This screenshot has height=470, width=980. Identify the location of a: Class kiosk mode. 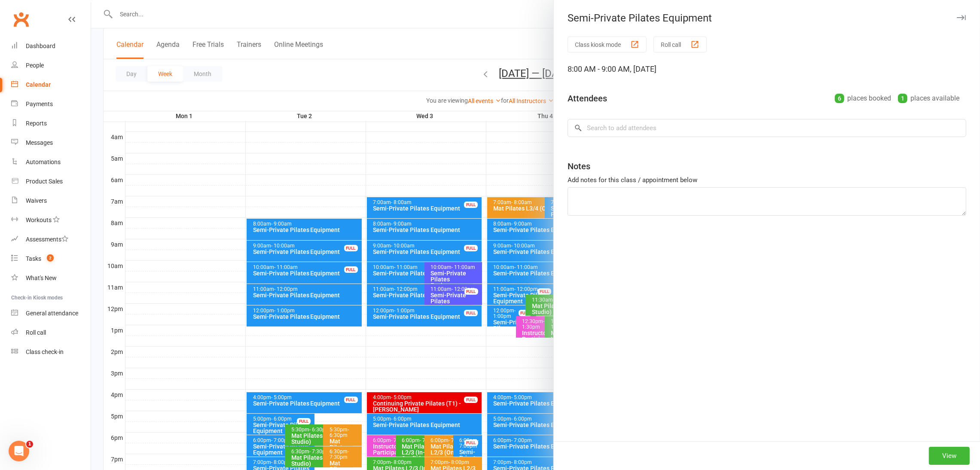
(51, 352).